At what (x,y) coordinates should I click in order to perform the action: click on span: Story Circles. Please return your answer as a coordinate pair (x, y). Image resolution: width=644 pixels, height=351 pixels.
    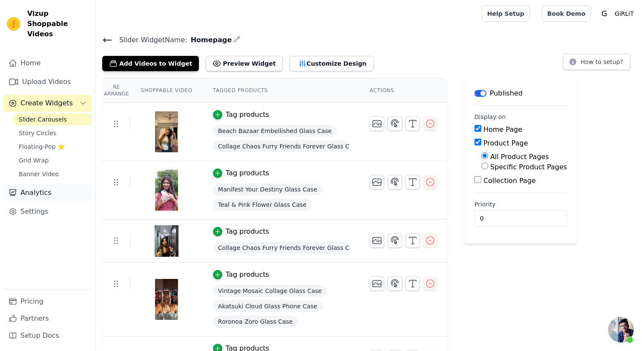
    Looking at the image, I should click on (38, 133).